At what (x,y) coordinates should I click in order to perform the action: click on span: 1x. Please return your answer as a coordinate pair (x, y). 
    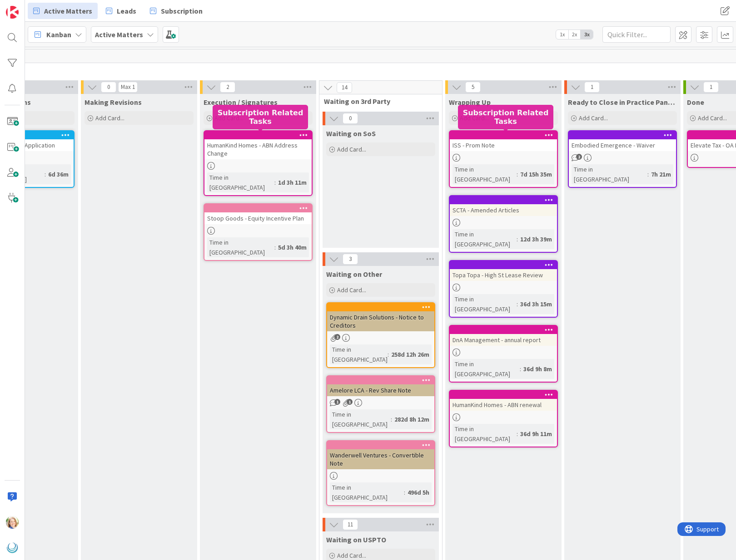
    Looking at the image, I should click on (562, 34).